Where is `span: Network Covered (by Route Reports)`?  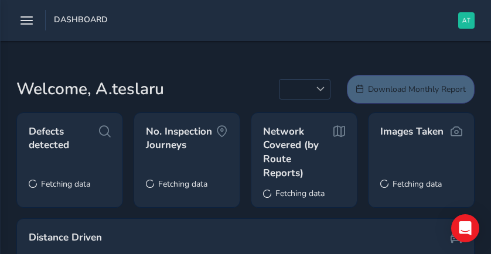
span: Network Covered (by Route Reports) is located at coordinates (298, 152).